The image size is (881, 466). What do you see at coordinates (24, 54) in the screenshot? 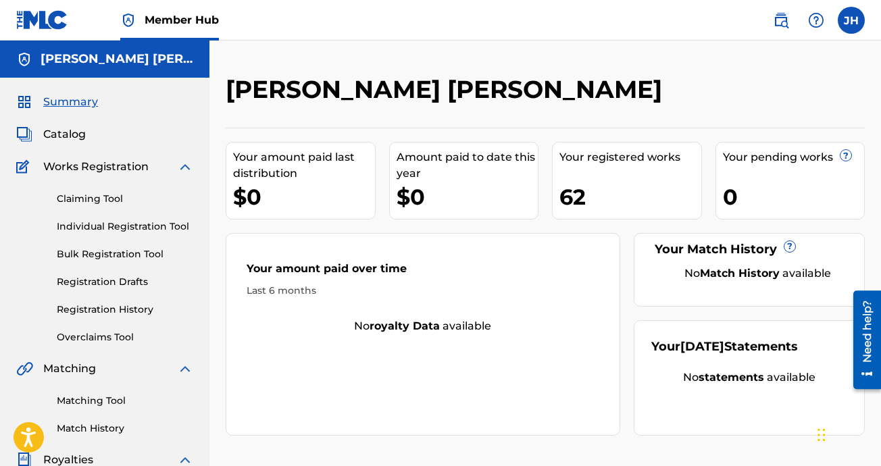
I see `div: Open Resource Center` at bounding box center [24, 54].